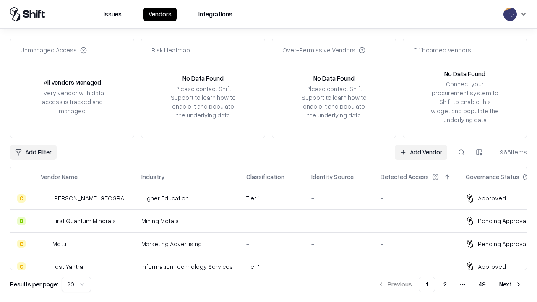 The image size is (537, 302). Describe the element at coordinates (332, 177) in the screenshot. I see `div: Identity Source` at that location.